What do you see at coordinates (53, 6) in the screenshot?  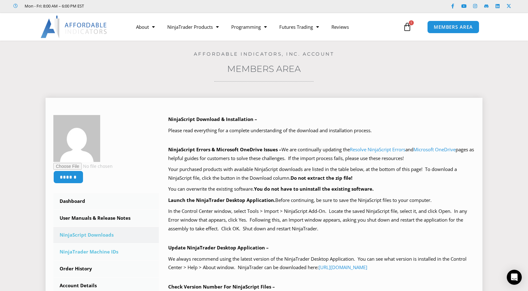 I see `span: Mon - Fri: 8:00 AM – 6:00 PM EST` at bounding box center [53, 6].